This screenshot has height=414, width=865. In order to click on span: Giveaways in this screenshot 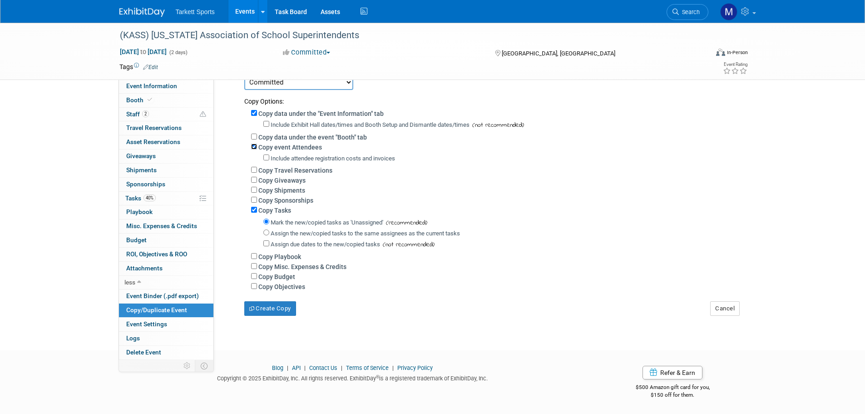, I will do `click(141, 156)`.